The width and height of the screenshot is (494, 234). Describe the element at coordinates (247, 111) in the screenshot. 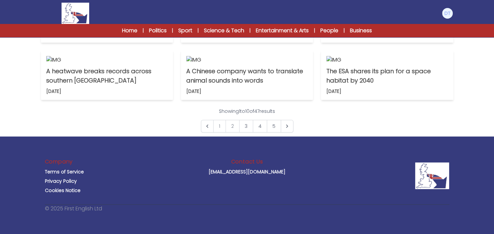

I see `span: 10` at that location.